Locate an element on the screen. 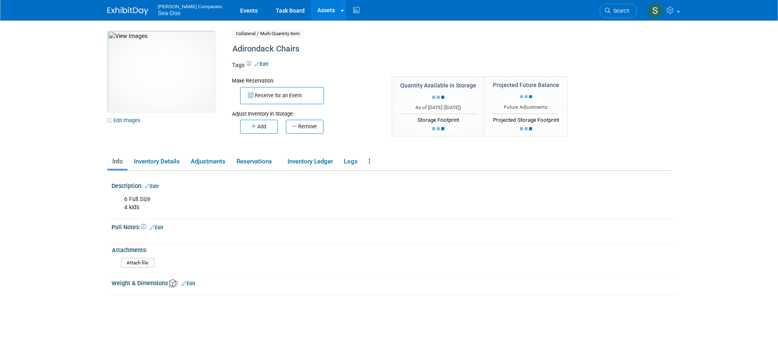 Image resolution: width=778 pixels, height=351 pixels. span: Collateral / Multi-Quantity Item is located at coordinates (268, 34).